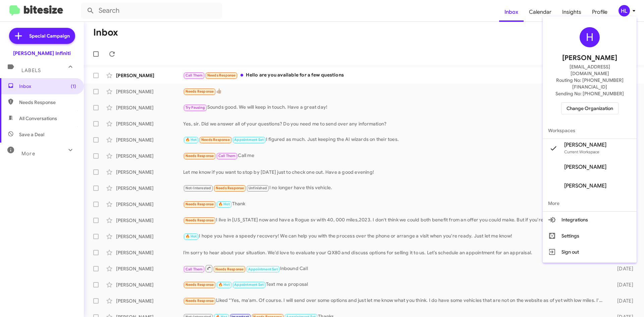 The image size is (644, 317). What do you see at coordinates (589, 220) in the screenshot?
I see `button: Integrations` at bounding box center [589, 220].